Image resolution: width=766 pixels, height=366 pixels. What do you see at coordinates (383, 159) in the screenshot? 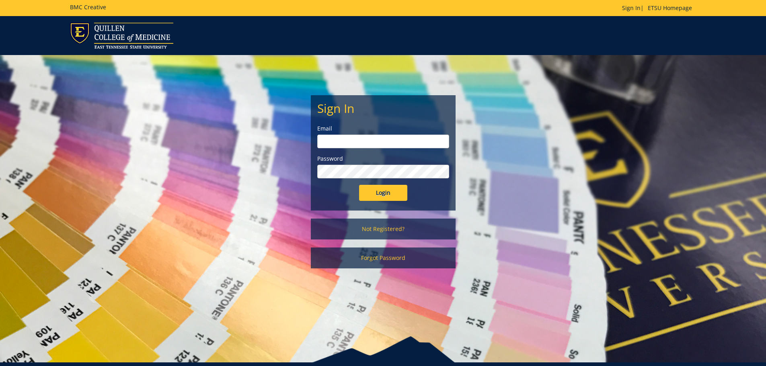
I see `label: Password` at bounding box center [383, 159].